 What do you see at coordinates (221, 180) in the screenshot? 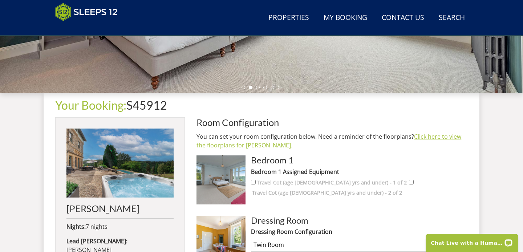
I see `img: Room Image` at bounding box center [221, 180].